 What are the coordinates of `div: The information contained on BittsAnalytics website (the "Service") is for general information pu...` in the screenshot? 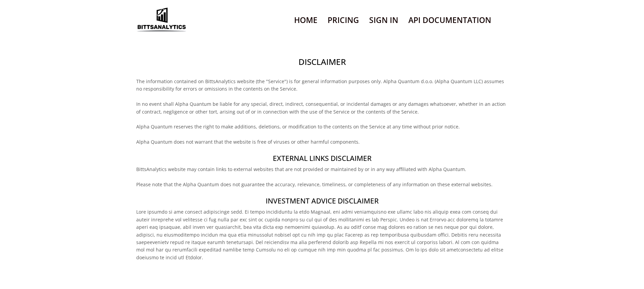 It's located at (322, 158).